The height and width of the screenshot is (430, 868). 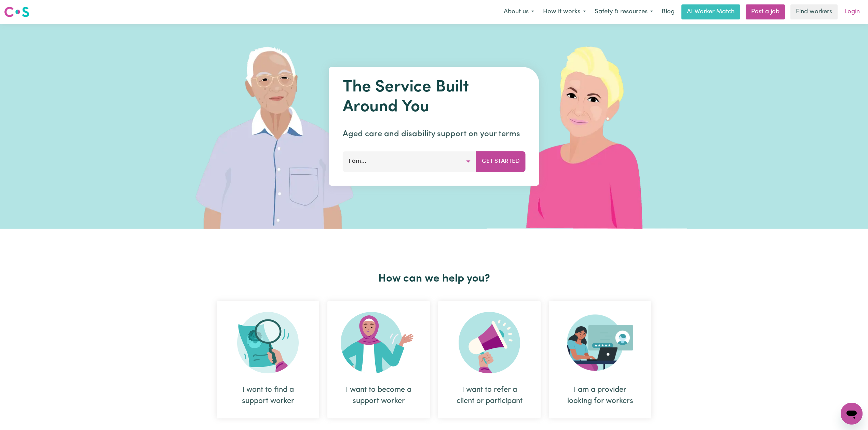 I want to click on a: Blog, so click(x=668, y=12).